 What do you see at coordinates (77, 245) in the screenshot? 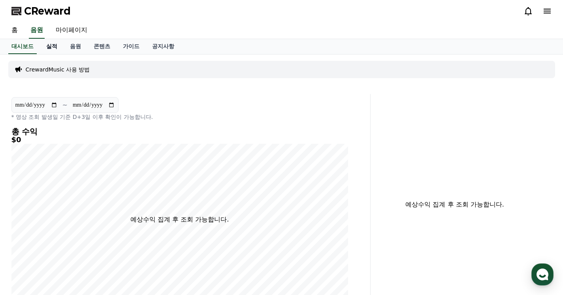
I see `span: 대화` at bounding box center [77, 245].